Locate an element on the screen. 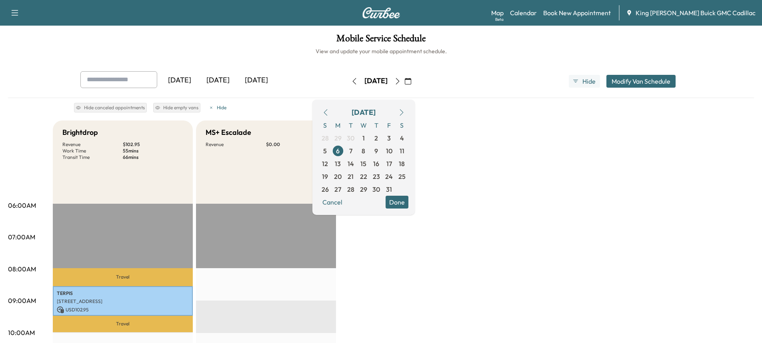 This screenshot has height=343, width=762. button: Hide canceled appointments is located at coordinates (110, 108).